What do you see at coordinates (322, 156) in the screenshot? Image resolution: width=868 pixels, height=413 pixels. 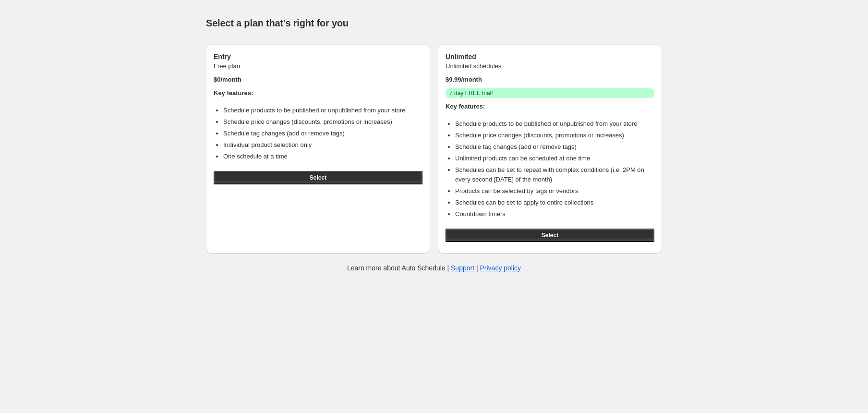 I see `li: One schedule at a time` at bounding box center [322, 156].